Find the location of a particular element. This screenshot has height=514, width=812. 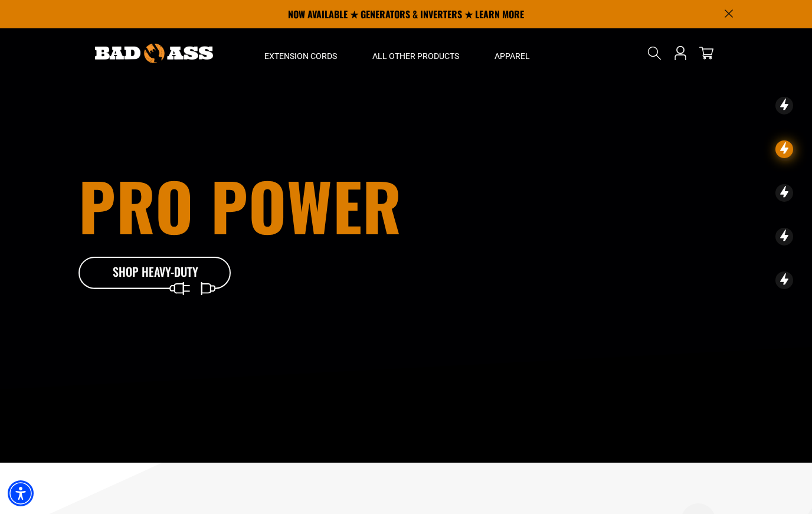

a: Shop Heavy-Duty is located at coordinates (155, 273).